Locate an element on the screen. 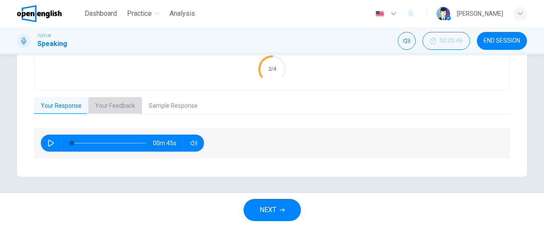 The height and width of the screenshot is (227, 544). div: Mute is located at coordinates (407, 41).